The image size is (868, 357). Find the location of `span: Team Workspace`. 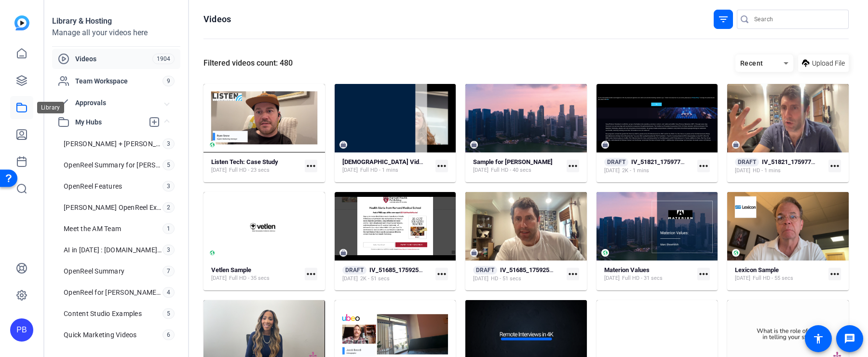

span: Team Workspace is located at coordinates (119, 81).